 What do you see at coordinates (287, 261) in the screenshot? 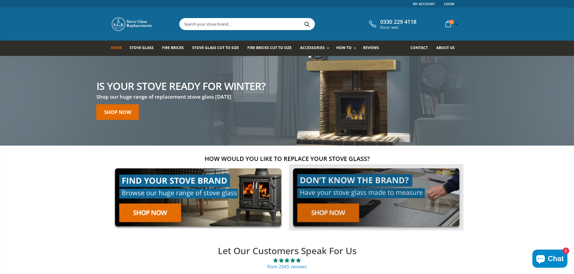
I see `span: 4.89 stars` at bounding box center [287, 261].